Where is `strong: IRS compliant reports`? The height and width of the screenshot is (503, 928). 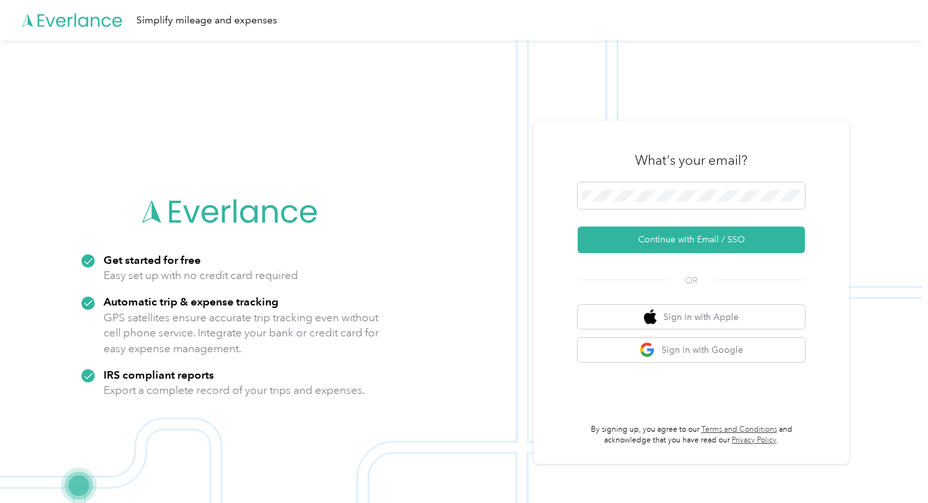 strong: IRS compliant reports is located at coordinates (158, 374).